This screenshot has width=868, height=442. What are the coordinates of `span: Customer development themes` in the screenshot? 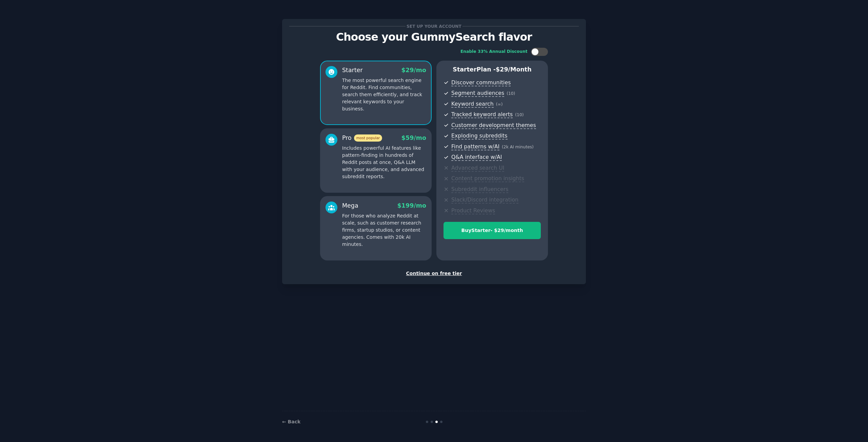 It's located at (493, 125).